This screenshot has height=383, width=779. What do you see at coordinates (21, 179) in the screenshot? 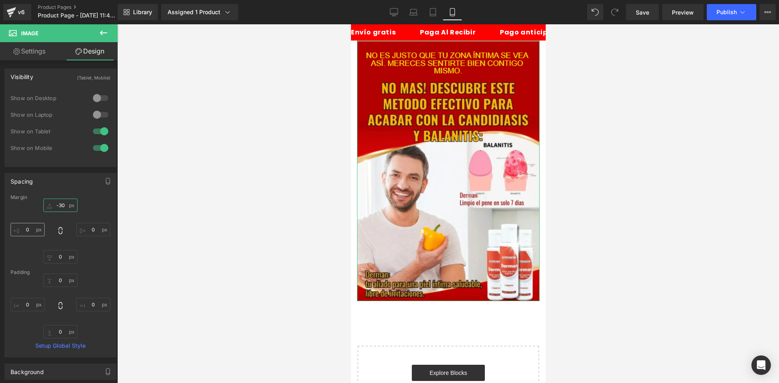
I see `div: Spacing` at bounding box center [21, 179].